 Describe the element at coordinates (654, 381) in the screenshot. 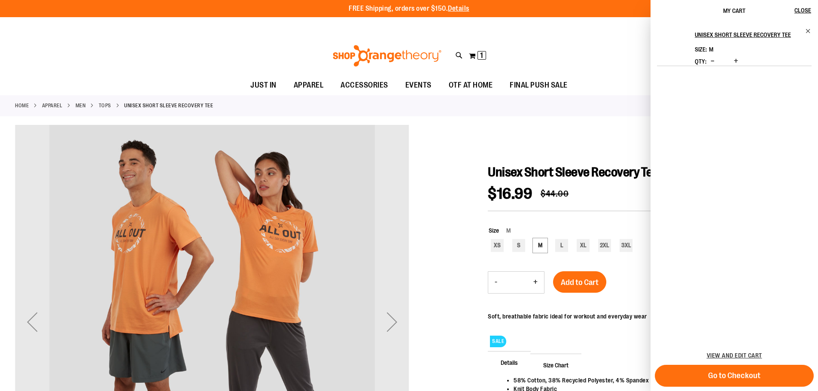

I see `li: 58% Cotton, 38% Recycled Polyester, 4% Spandex` at that location.